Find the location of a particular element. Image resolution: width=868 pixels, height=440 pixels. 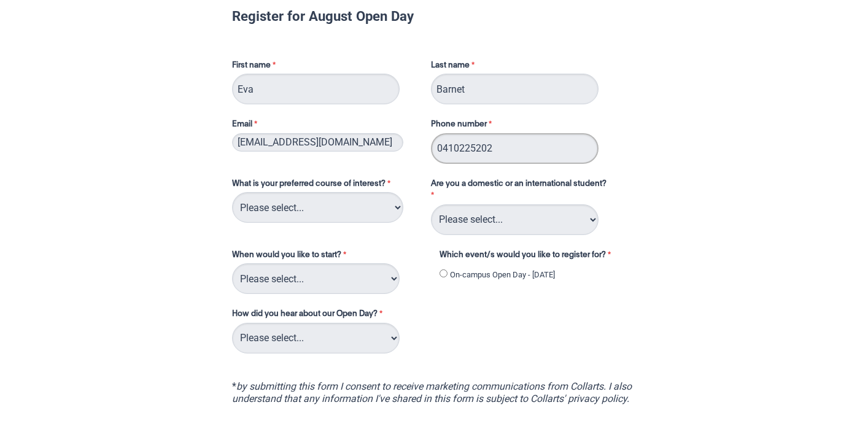

select: How did you hear about our Open Day? is located at coordinates (315, 338).